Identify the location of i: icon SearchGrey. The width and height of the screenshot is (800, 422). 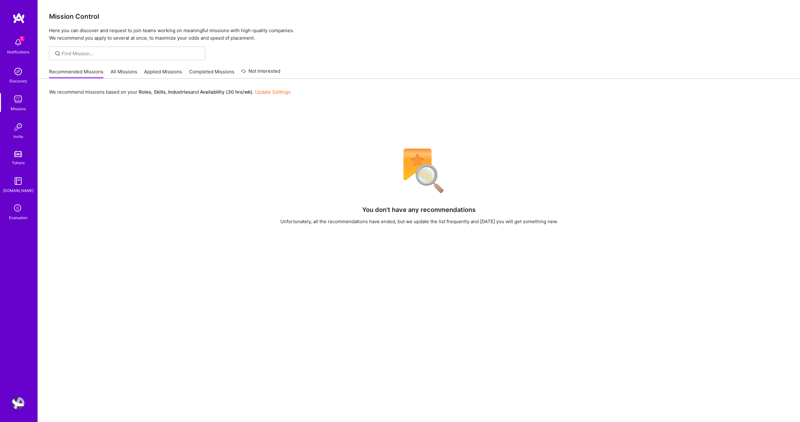
(57, 53).